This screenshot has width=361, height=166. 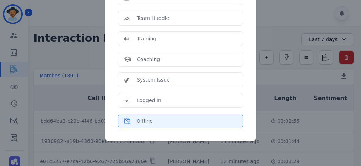 What do you see at coordinates (153, 80) in the screenshot?
I see `p: System Issue` at bounding box center [153, 80].